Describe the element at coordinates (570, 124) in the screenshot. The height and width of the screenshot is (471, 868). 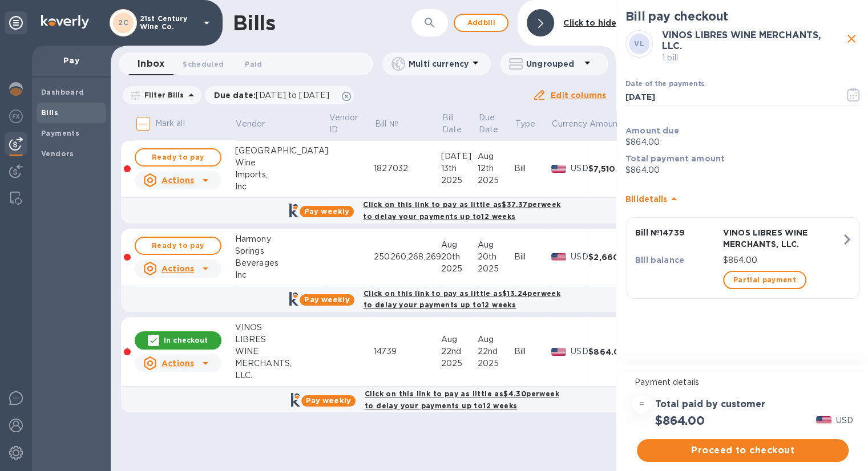
I see `p: Currency` at that location.